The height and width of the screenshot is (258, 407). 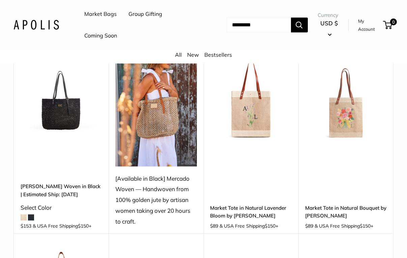 I want to click on a: My Account, so click(x=369, y=25).